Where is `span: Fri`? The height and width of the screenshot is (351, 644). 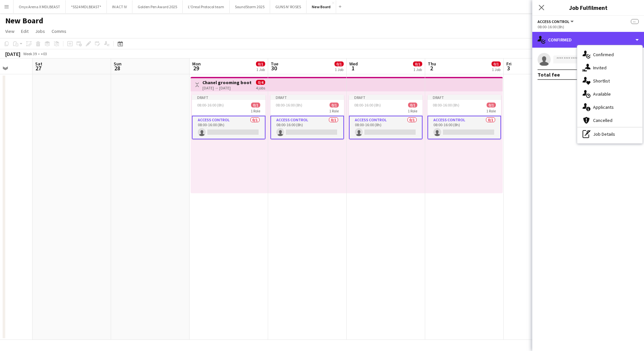
span: Fri is located at coordinates (509, 64).